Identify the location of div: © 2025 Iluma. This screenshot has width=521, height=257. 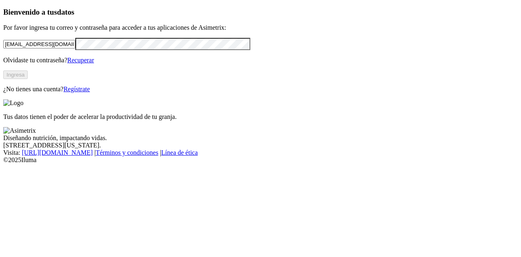
(261, 160).